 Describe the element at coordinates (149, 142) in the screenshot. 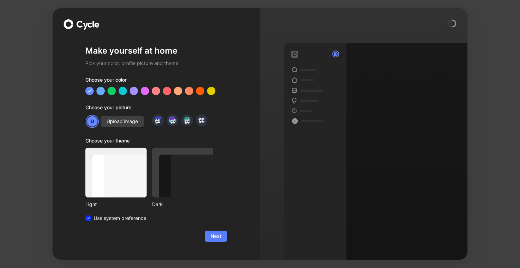

I see `div: Choose your theme` at that location.